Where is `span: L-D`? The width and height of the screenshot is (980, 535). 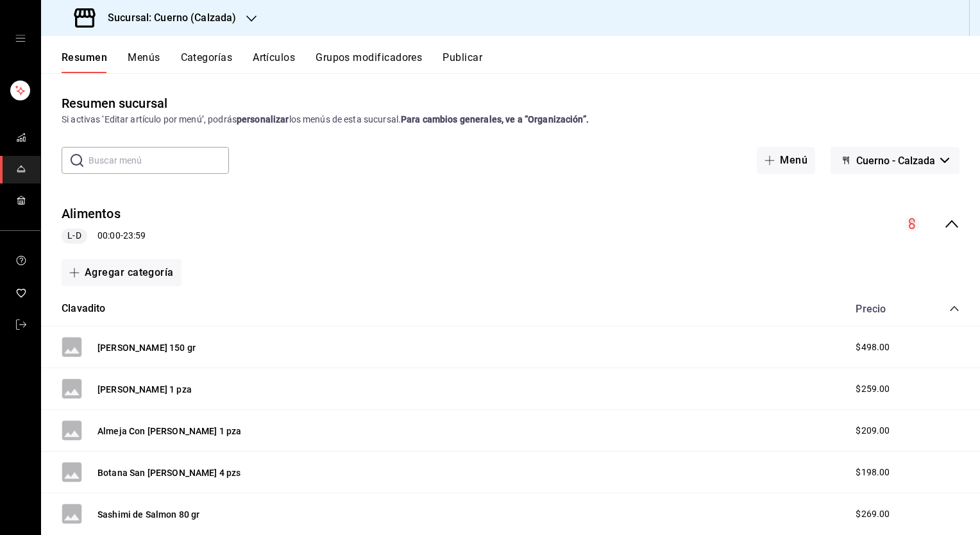 span: L-D is located at coordinates (74, 236).